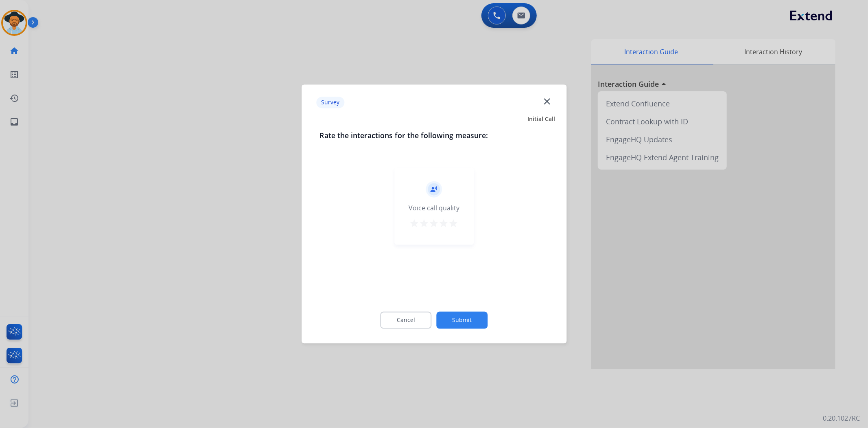  I want to click on button: Cancel, so click(406, 320).